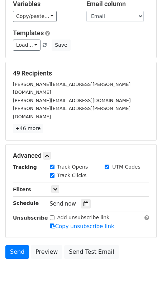 The width and height of the screenshot is (162, 303). What do you see at coordinates (31, 218) in the screenshot?
I see `strong: Unsubscribe` at bounding box center [31, 218].